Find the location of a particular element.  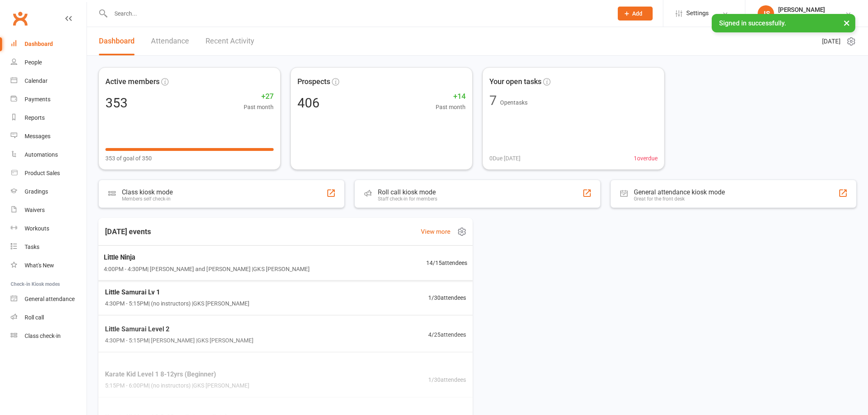

a: Automations is located at coordinates (49, 155).